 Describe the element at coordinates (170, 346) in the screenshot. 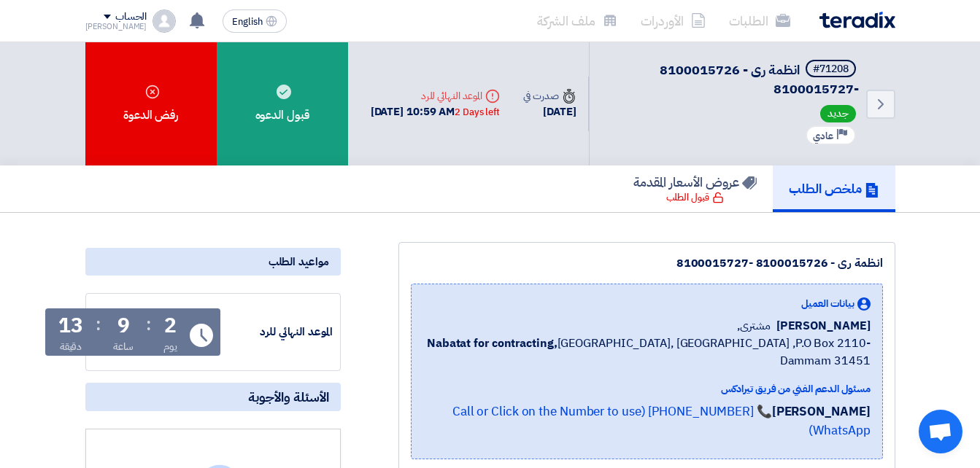

I see `div: يوم` at that location.